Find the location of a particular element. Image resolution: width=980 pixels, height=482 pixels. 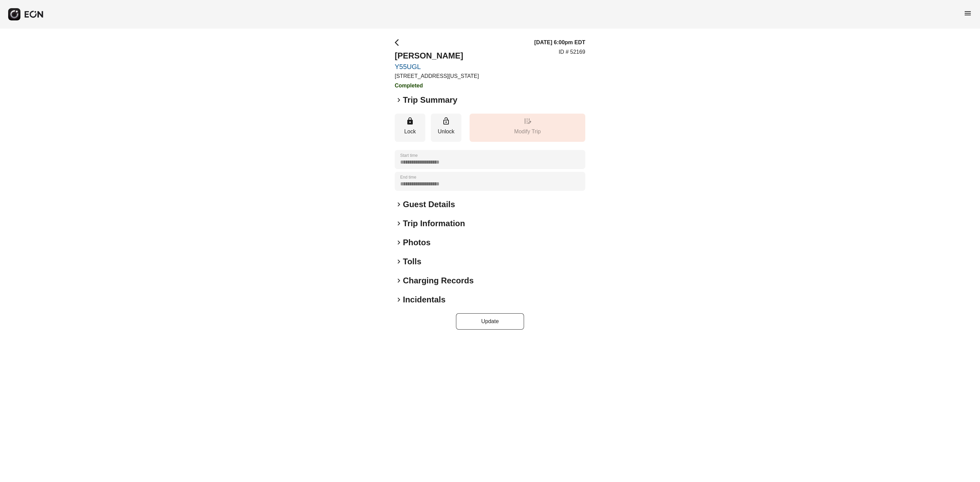

h2: Photos is located at coordinates (417, 242).